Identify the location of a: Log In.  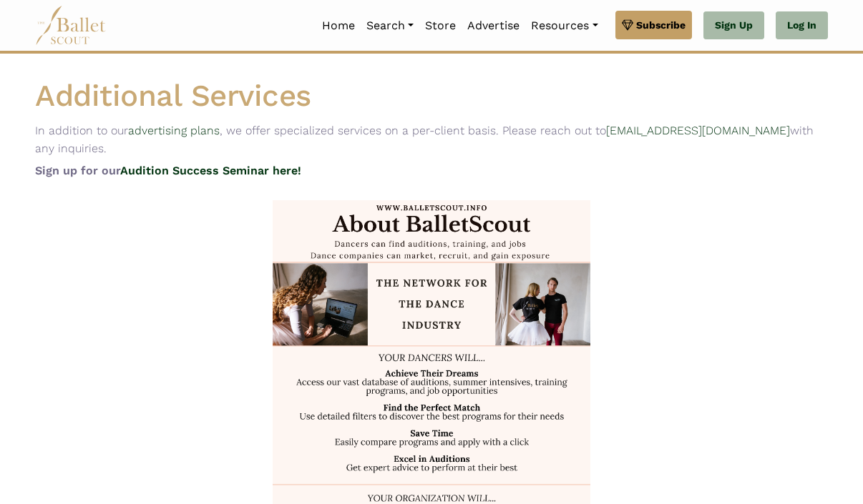
(802, 26).